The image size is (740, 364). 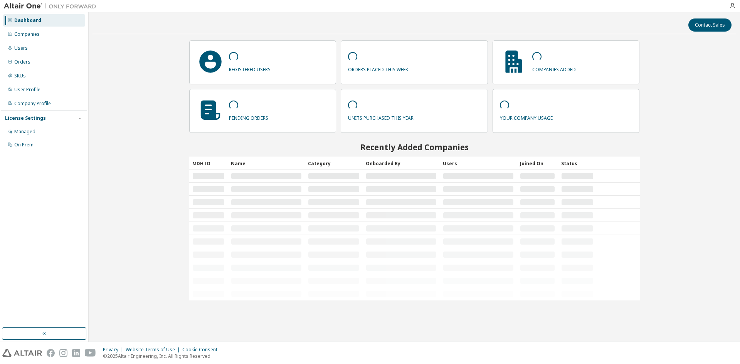 I want to click on div: User Profile, so click(x=27, y=90).